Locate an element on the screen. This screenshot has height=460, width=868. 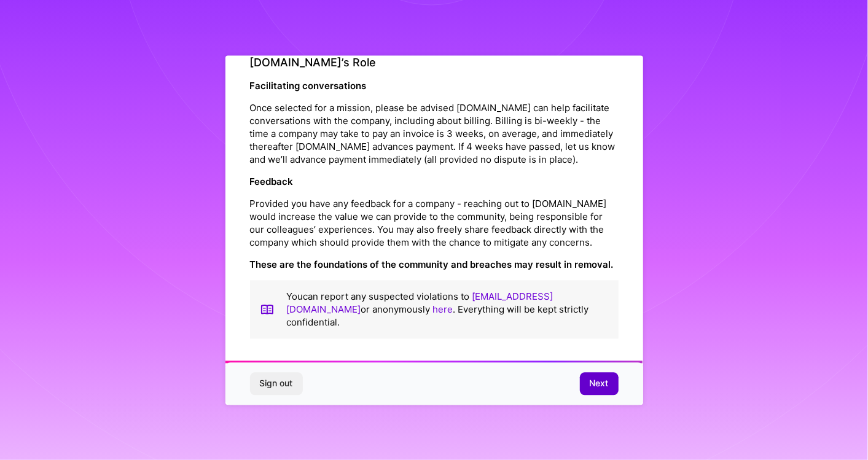
button: Sign out is located at coordinates (277, 384).